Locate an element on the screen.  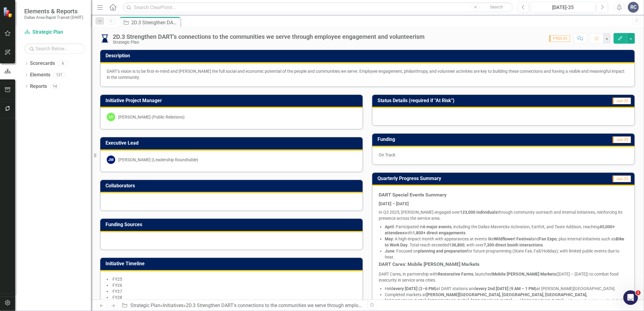
div: JM is located at coordinates (111, 160).